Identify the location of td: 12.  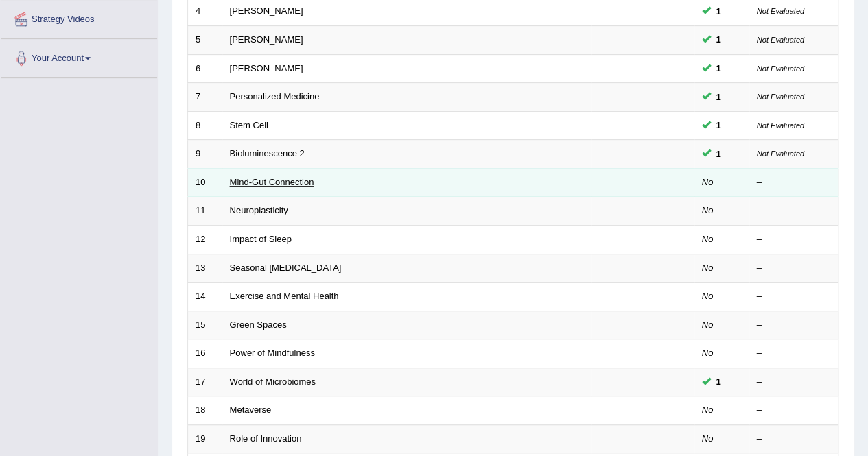
(205, 240).